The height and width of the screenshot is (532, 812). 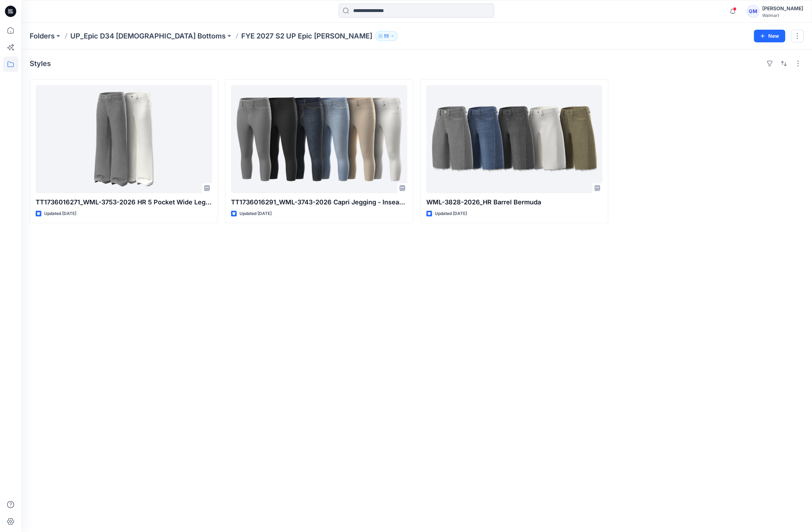 What do you see at coordinates (387, 36) in the screenshot?
I see `button: 55` at bounding box center [387, 36].